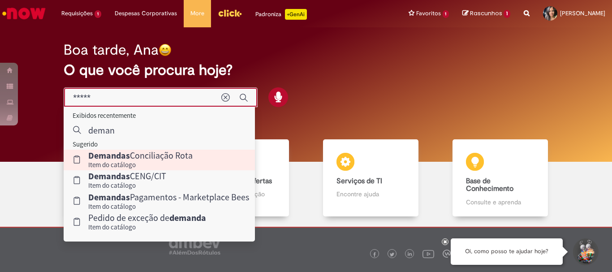 The width and height of the screenshot is (612, 272). Describe the element at coordinates (306, 70) in the screenshot. I see `h2: O que você procura hoje?` at that location.